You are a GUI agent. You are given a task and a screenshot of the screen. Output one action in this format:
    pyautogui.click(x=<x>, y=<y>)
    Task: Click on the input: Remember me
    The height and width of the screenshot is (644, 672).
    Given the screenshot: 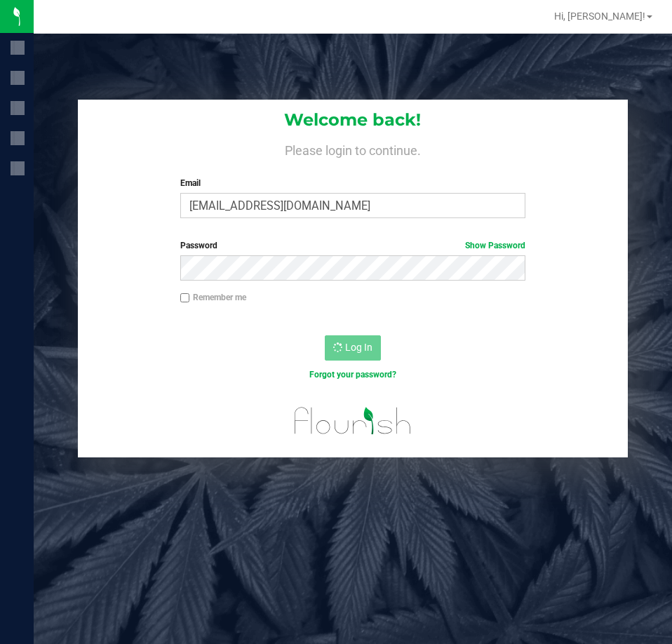 What is the action you would take?
    pyautogui.click(x=185, y=298)
    